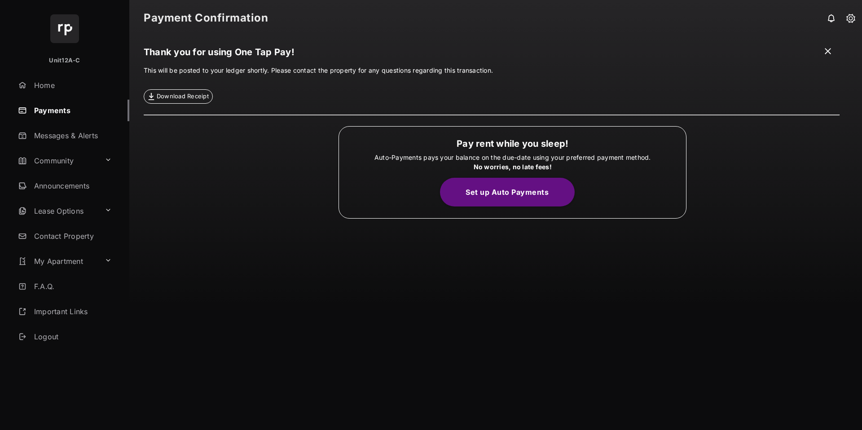  What do you see at coordinates (72, 236) in the screenshot?
I see `a: Contact Property` at bounding box center [72, 236].